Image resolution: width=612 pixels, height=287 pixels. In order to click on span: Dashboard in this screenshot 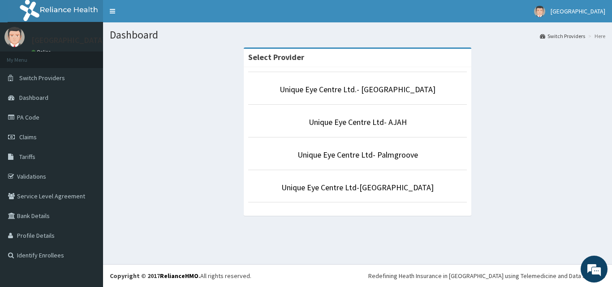, I will do `click(34, 98)`.